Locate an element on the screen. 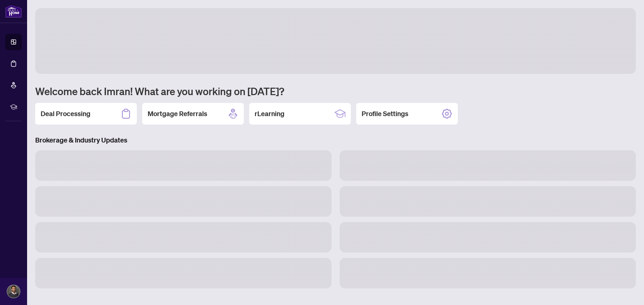  h2: Deal Processing is located at coordinates (65, 114).